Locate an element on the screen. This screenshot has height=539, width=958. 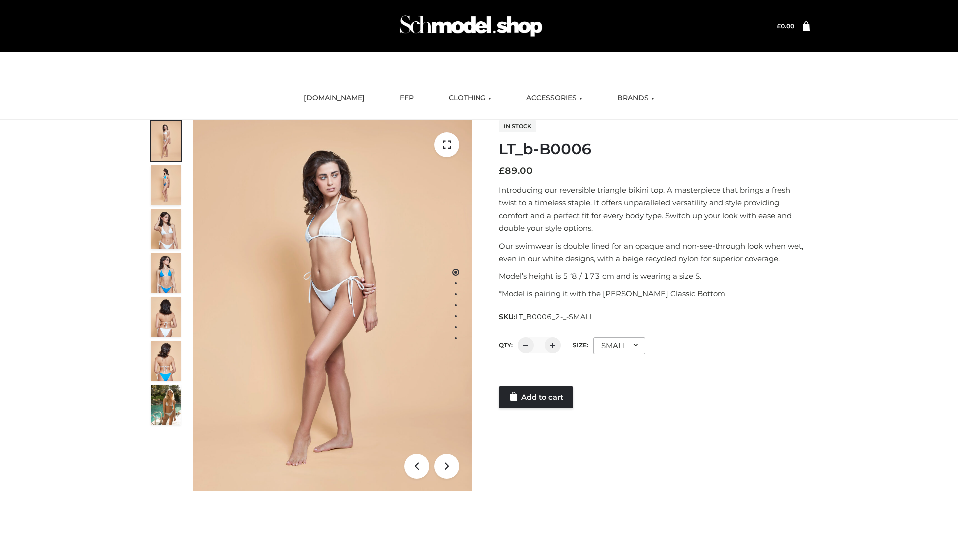
p: Introducing our reversible triangle bikini top. A masterpiece that brings a fresh twist to a time... is located at coordinates (654, 209).